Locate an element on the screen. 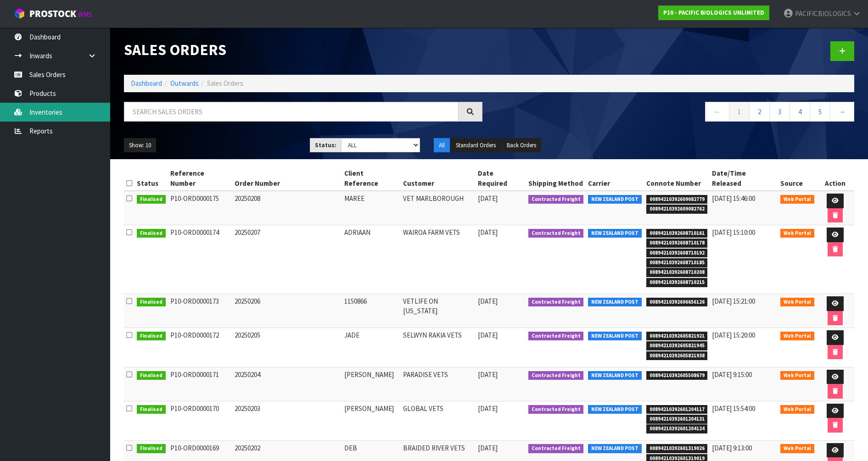 This screenshot has width=868, height=461. span: 00894210392605821938 is located at coordinates (677, 356).